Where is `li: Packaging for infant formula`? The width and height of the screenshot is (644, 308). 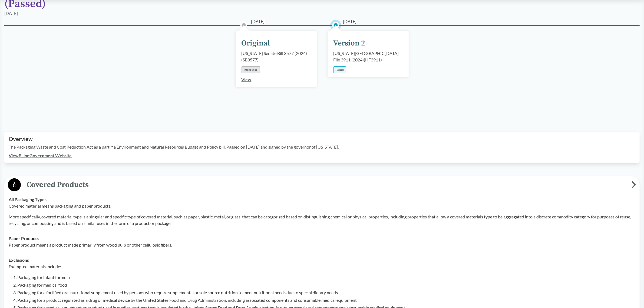 li: Packaging for infant formula is located at coordinates (326, 277).